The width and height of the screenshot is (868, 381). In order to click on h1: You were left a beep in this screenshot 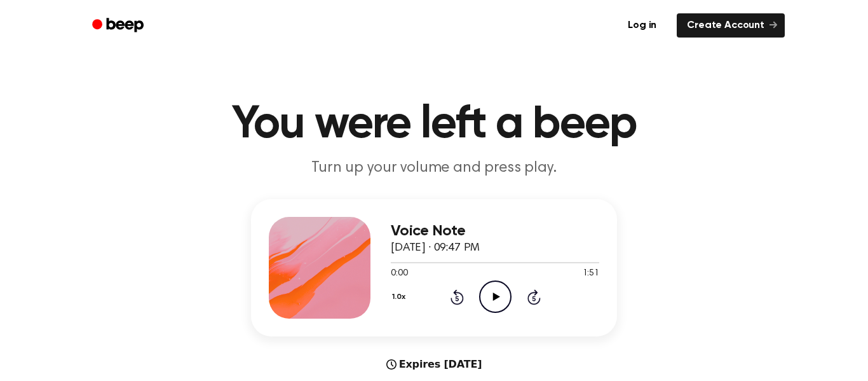, I will do `click(434, 125)`.